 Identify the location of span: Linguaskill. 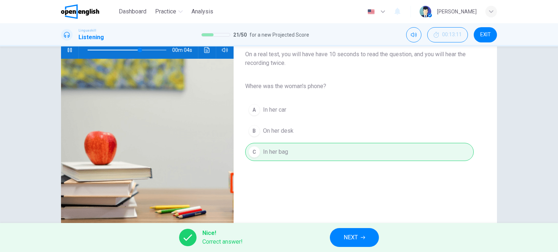
(87, 31).